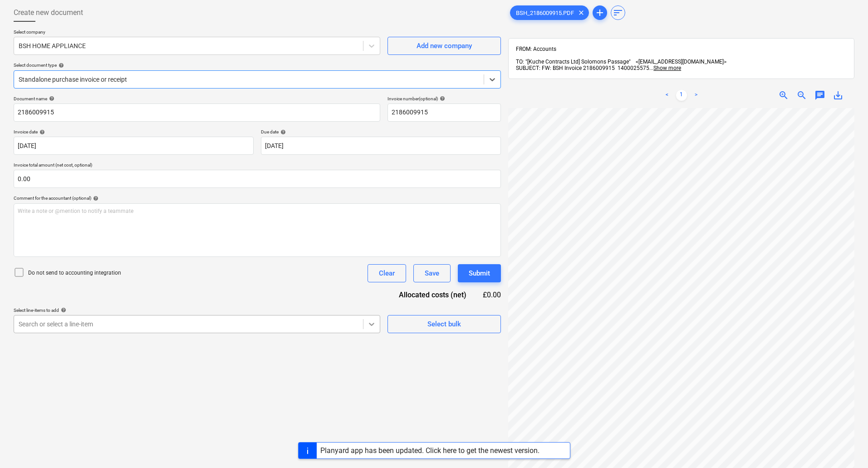 The image size is (868, 468). Describe the element at coordinates (667, 95) in the screenshot. I see `a: Previous page` at that location.